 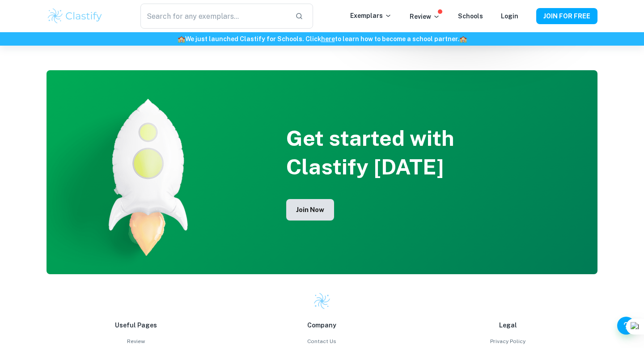 I want to click on p: Useful Pages, so click(x=136, y=326).